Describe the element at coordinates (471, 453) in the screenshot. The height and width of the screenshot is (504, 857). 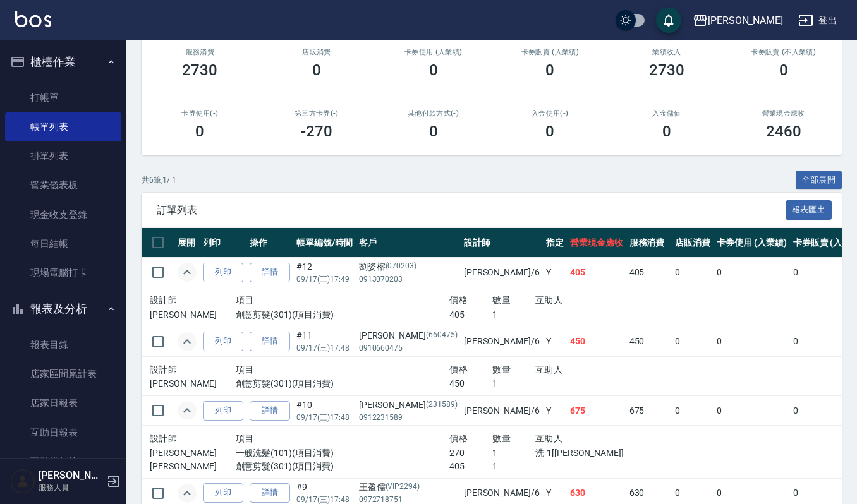
I see `p: 270` at that location.